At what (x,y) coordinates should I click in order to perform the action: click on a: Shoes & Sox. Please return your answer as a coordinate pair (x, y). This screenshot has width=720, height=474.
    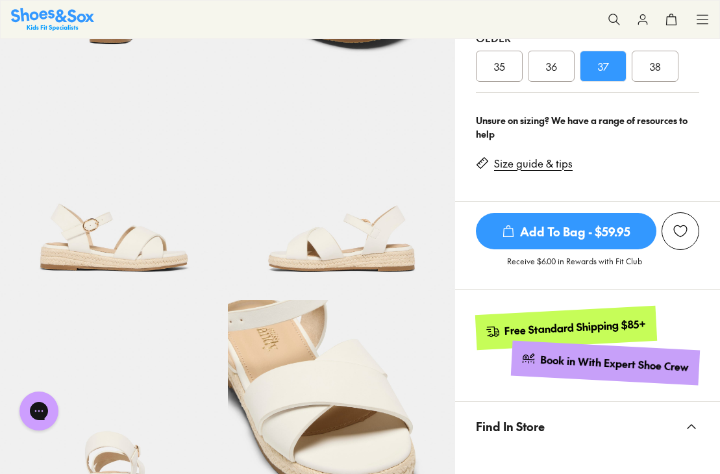
    Looking at the image, I should click on (53, 19).